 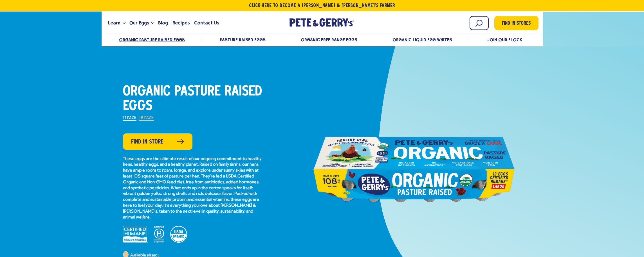 What do you see at coordinates (193, 188) in the screenshot?
I see `p: These eggs are the ultimate result of our ongoing commitment to healthy hens, healthy eggs, and a...` at bounding box center [193, 188].